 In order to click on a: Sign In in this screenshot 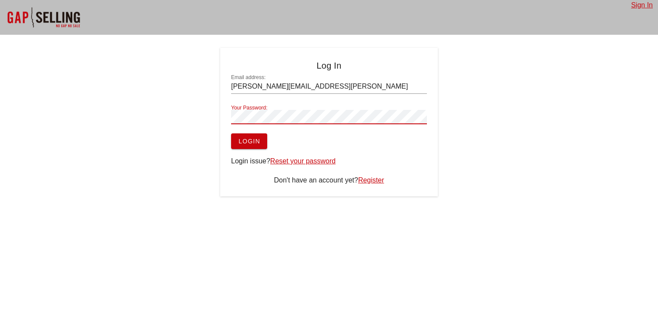, I will do `click(641, 5)`.